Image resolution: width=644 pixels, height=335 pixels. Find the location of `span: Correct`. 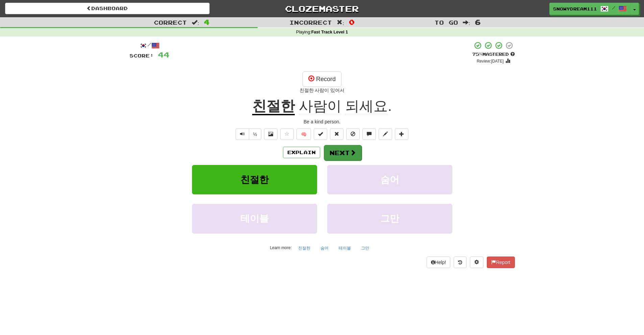

span: Correct is located at coordinates (170, 22).